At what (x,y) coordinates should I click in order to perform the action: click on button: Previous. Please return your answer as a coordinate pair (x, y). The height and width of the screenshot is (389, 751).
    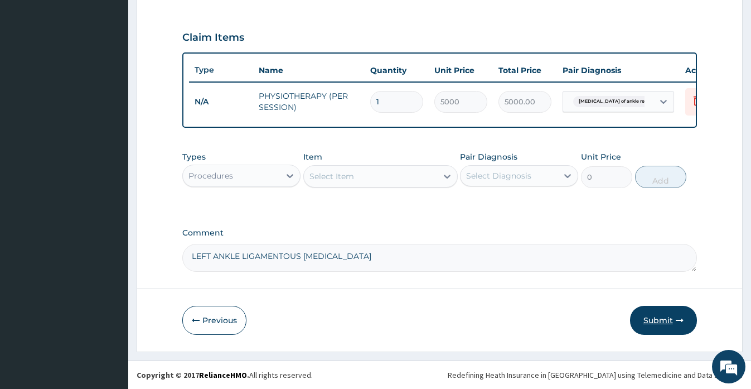
    Looking at the image, I should click on (214, 320).